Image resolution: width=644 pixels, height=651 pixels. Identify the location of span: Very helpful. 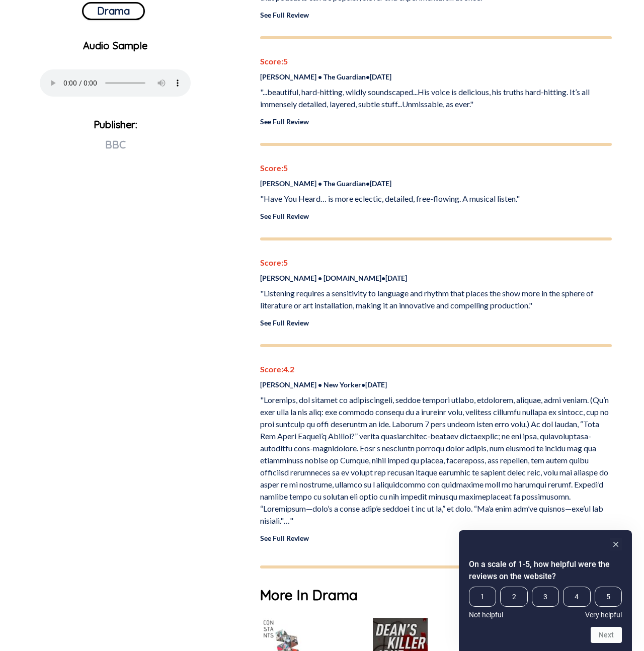
(603, 615).